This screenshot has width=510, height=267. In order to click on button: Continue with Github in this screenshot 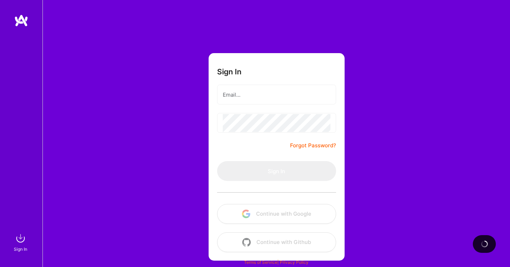, I will do `click(276, 242)`.